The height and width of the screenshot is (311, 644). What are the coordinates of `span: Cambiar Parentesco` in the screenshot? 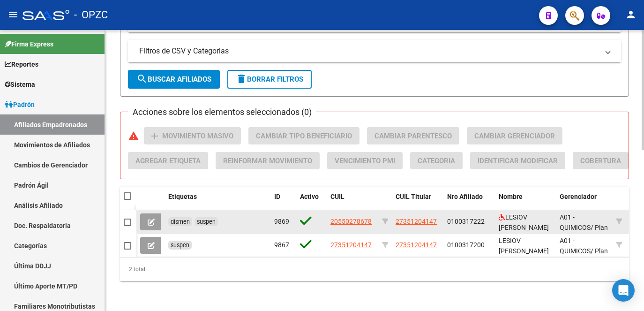 It's located at (413, 136).